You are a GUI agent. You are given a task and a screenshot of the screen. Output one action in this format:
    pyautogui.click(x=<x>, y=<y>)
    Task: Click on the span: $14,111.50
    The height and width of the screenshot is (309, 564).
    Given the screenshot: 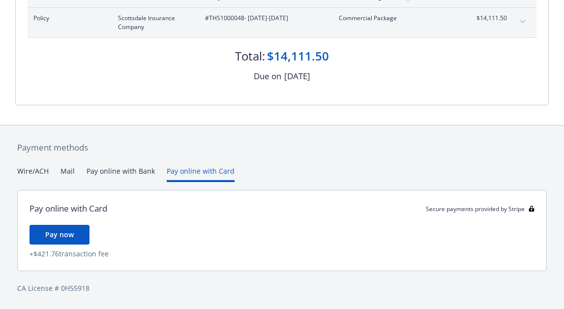 What is the action you would take?
    pyautogui.click(x=488, y=18)
    